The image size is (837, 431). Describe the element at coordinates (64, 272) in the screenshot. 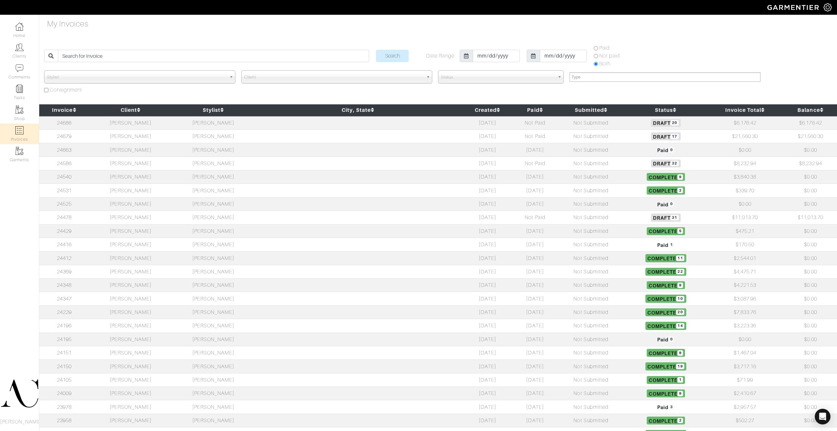

I see `a: 24369` at that location.